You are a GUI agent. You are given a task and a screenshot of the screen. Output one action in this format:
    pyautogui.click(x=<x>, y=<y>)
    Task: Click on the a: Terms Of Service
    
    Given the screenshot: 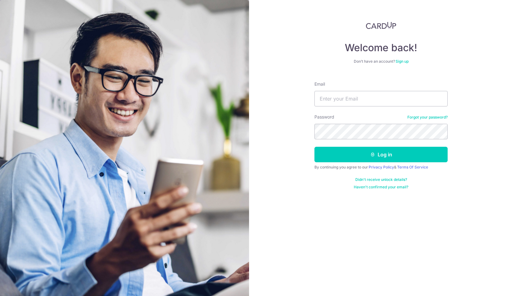 What is the action you would take?
    pyautogui.click(x=413, y=167)
    